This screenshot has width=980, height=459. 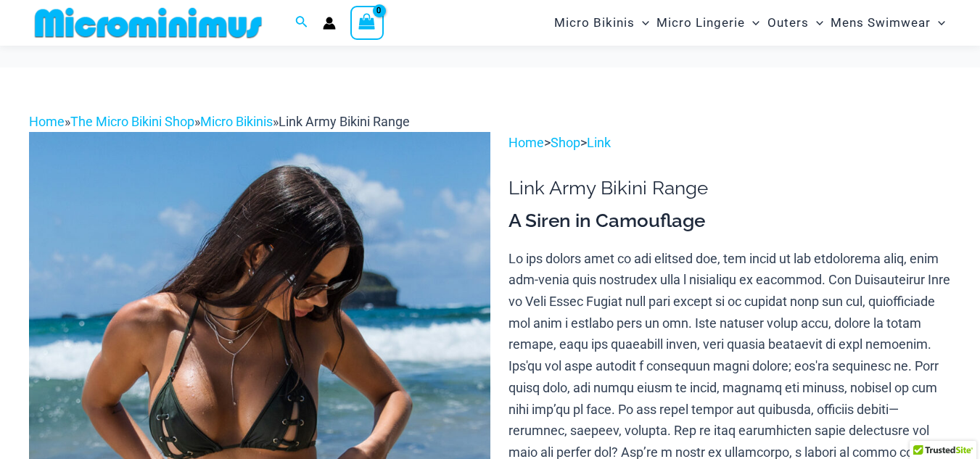 What do you see at coordinates (750, 22) in the screenshot?
I see `nav: Site Navigation` at bounding box center [750, 22].